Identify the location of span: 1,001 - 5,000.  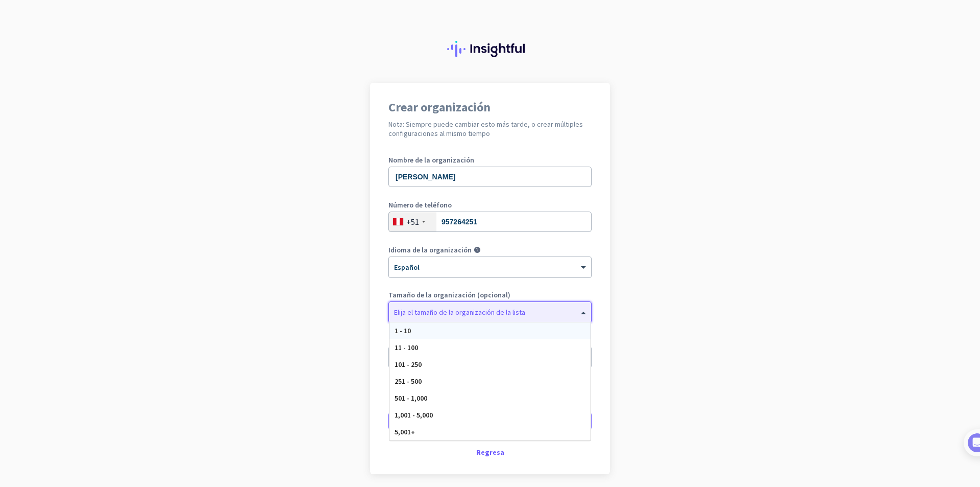
(413, 414).